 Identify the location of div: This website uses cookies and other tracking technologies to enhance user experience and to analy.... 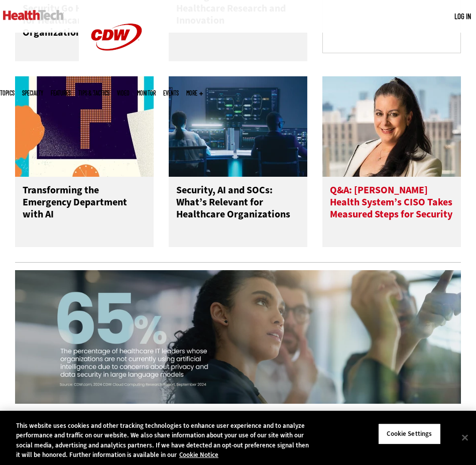
(163, 441).